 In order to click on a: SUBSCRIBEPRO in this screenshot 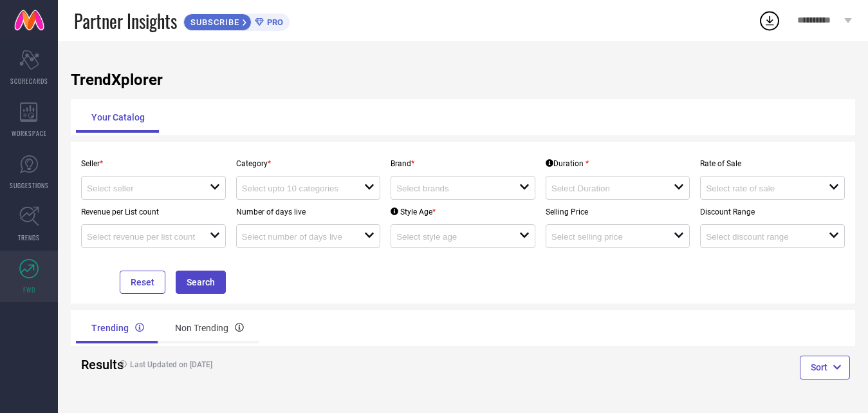, I will do `click(236, 20)`.